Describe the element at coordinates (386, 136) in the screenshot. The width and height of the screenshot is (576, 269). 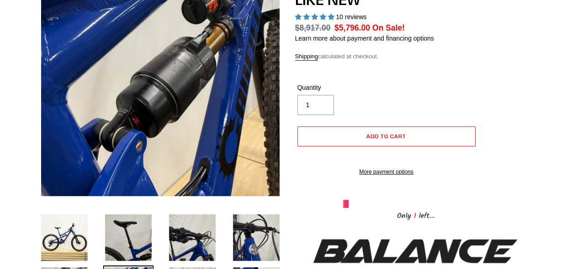
I see `span: Add to cart` at that location.